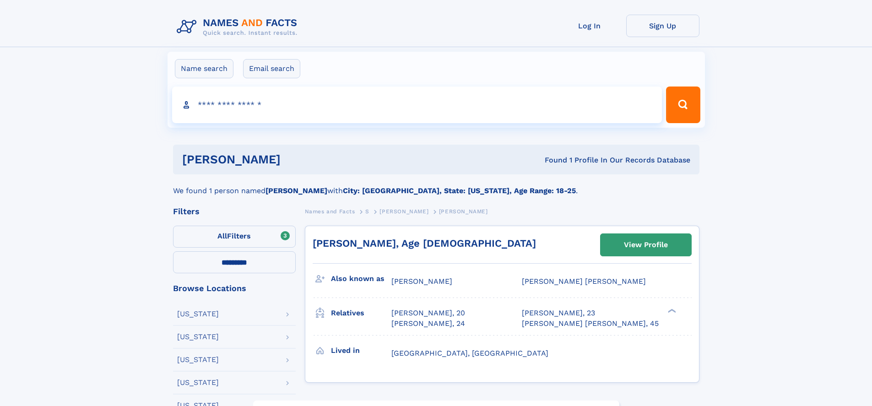 This screenshot has width=872, height=406. I want to click on label: Filters, so click(234, 237).